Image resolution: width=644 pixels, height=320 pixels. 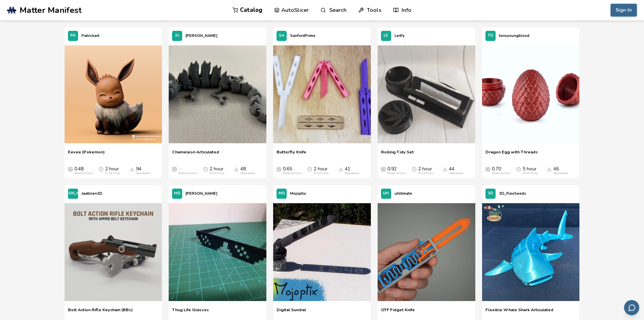 What do you see at coordinates (490, 193) in the screenshot?
I see `span: 3D` at bounding box center [490, 193].